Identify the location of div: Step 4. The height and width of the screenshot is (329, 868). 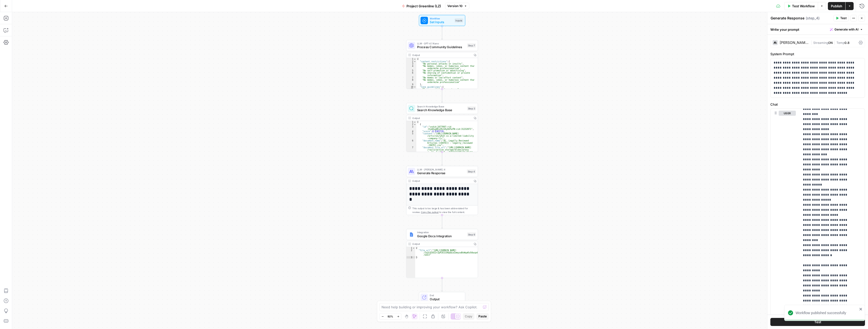
(471, 172).